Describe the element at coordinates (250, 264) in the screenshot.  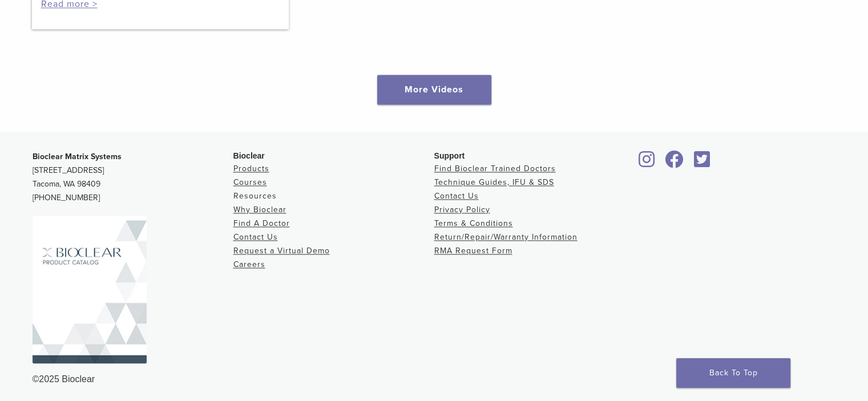
I see `a: Careers` at that location.